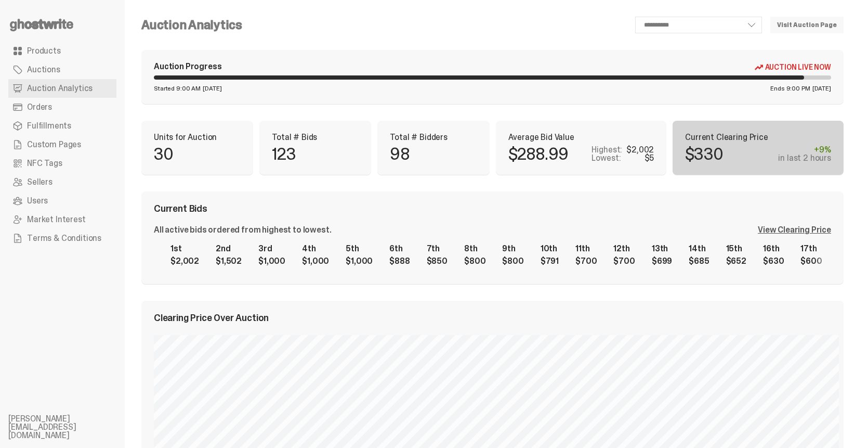 The image size is (868, 448). What do you see at coordinates (804, 150) in the screenshot?
I see `div: +9%` at bounding box center [804, 150].